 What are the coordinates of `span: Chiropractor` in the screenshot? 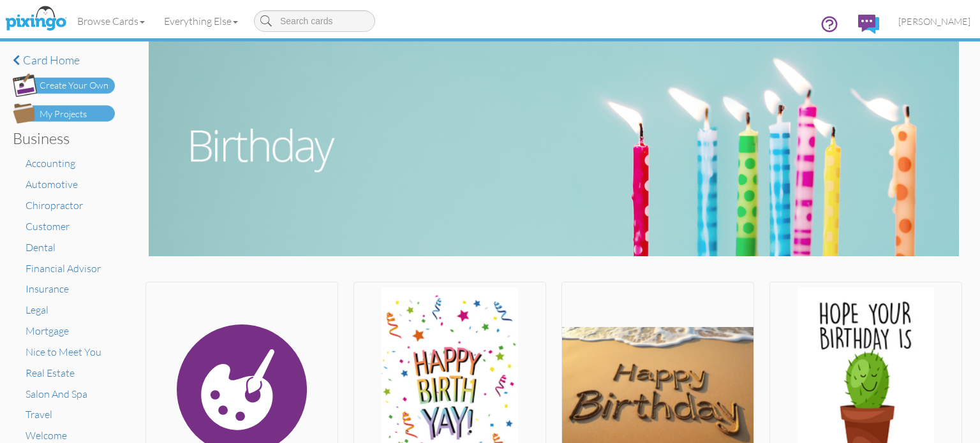 It's located at (54, 205).